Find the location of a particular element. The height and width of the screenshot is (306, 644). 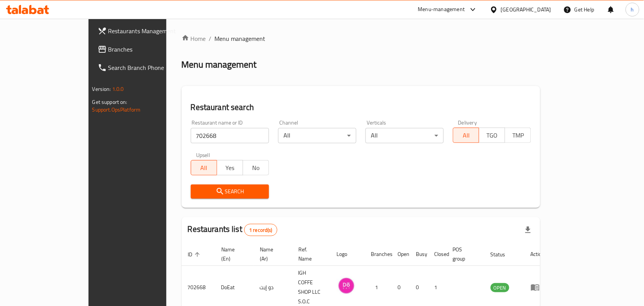

th: Branches is located at coordinates (379, 254).